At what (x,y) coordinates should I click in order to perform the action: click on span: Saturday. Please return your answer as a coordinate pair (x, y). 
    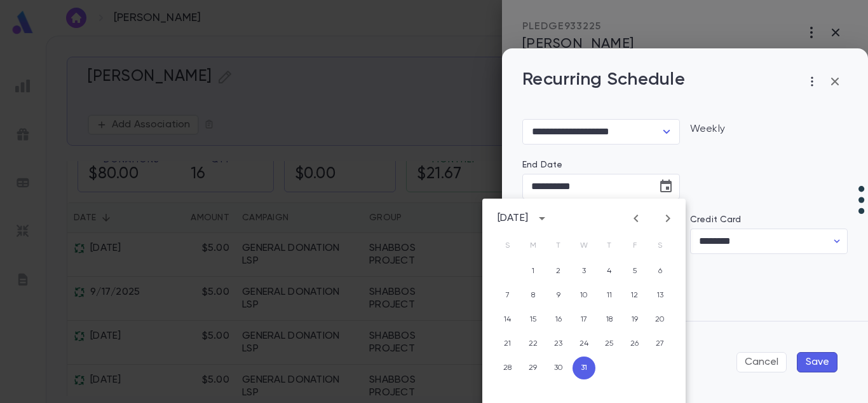
    Looking at the image, I should click on (661, 245).